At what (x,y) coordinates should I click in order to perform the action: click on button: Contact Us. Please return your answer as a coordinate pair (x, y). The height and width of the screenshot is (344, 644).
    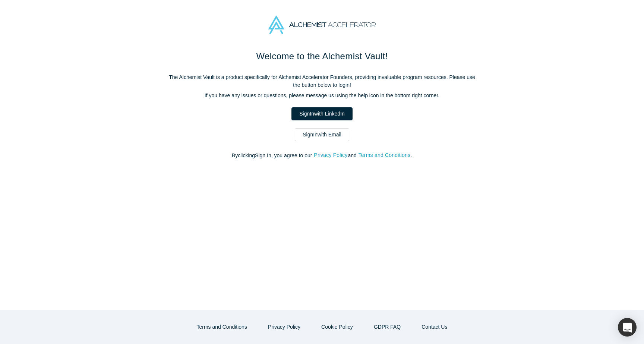
    Looking at the image, I should click on (435, 327).